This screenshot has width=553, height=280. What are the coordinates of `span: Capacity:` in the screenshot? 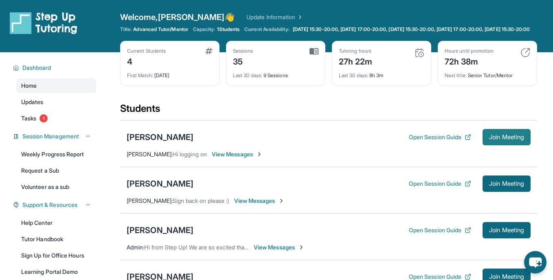 It's located at (204, 29).